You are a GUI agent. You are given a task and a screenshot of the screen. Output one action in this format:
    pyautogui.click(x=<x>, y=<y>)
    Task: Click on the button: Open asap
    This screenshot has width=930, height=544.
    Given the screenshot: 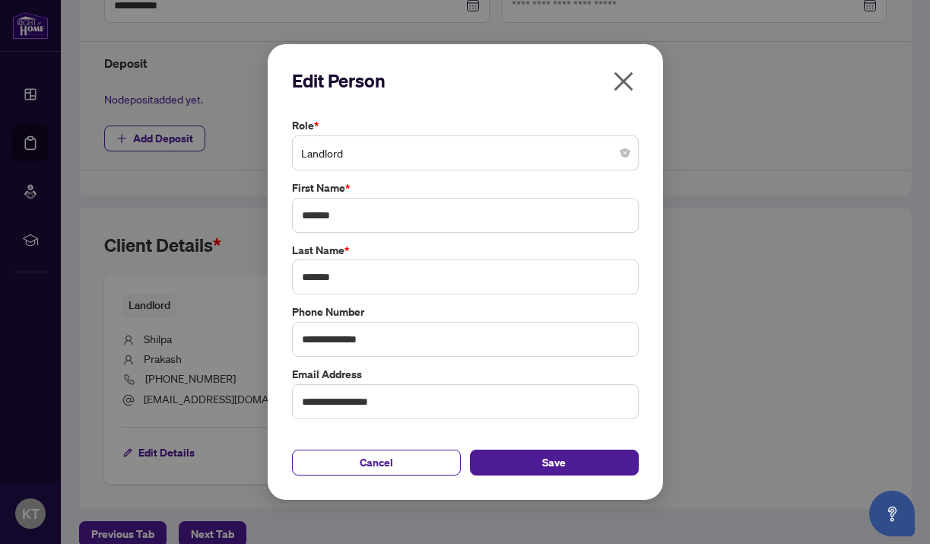 What is the action you would take?
    pyautogui.click(x=892, y=513)
    